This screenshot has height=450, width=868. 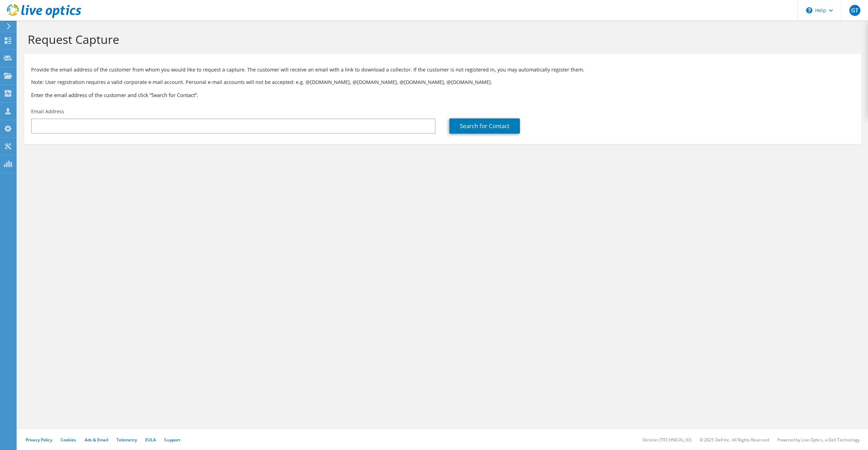 I want to click on a: Cookies, so click(x=68, y=440).